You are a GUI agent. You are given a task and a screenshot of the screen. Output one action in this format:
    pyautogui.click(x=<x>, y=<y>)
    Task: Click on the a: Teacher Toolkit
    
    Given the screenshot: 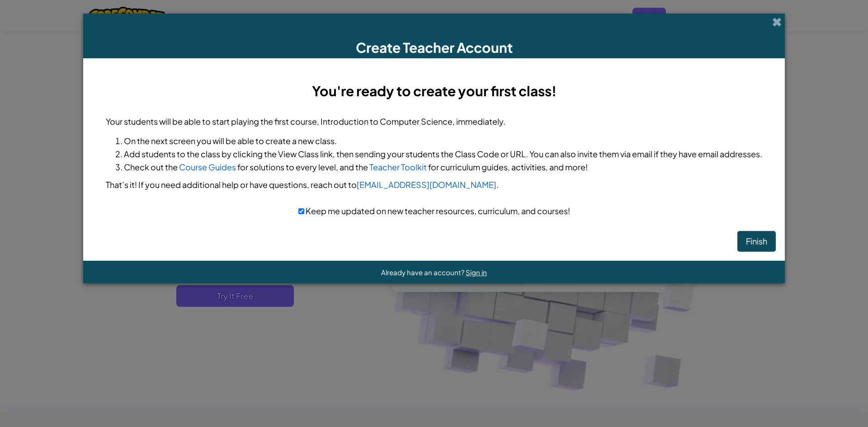 What is the action you would take?
    pyautogui.click(x=398, y=167)
    